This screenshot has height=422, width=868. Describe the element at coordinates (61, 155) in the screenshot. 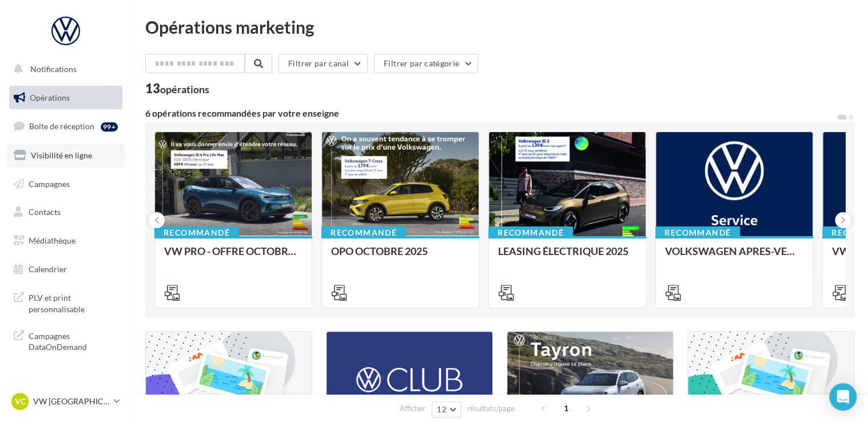

I see `span: Visibilité en ligne` at that location.